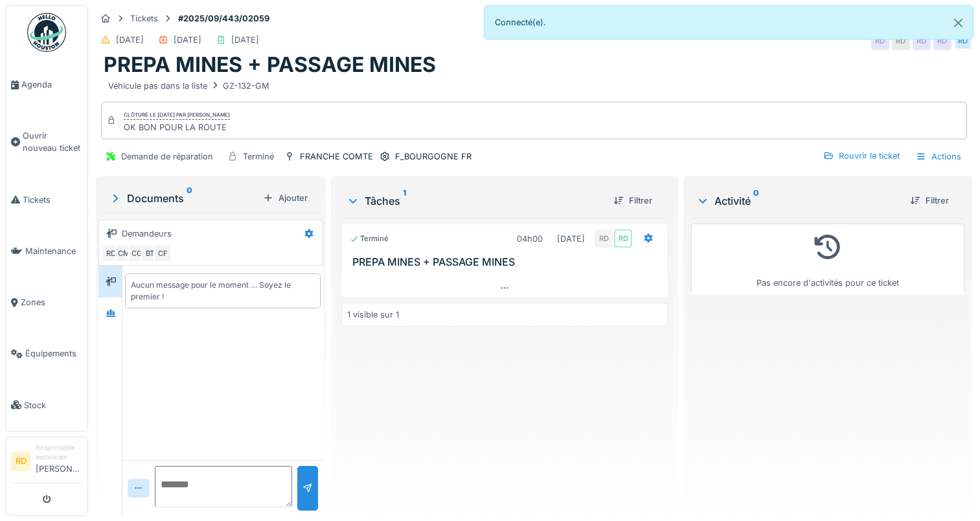 This screenshot has width=980, height=521. What do you see at coordinates (177, 127) in the screenshot?
I see `div: OK BON POUR LA ROUTE` at bounding box center [177, 127].